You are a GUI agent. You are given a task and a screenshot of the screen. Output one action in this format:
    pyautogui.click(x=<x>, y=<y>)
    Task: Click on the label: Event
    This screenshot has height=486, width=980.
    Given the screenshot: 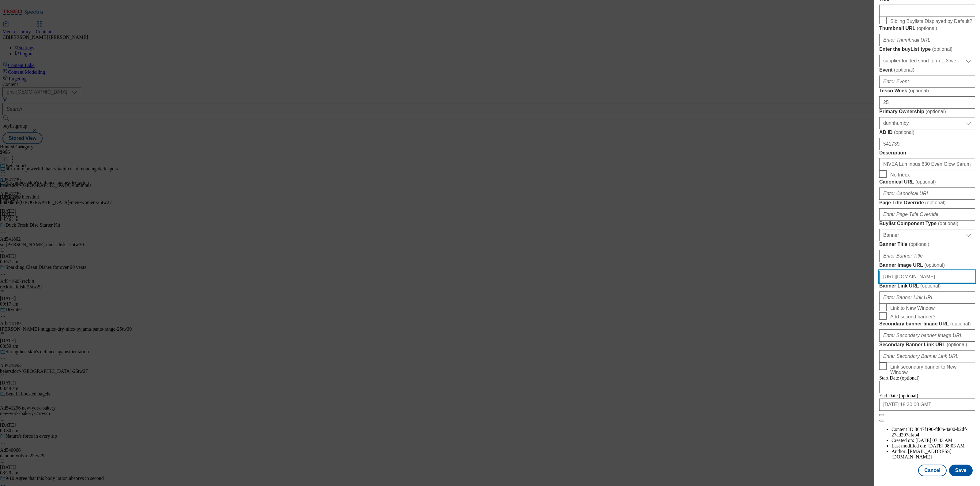 What is the action you would take?
    pyautogui.click(x=927, y=70)
    